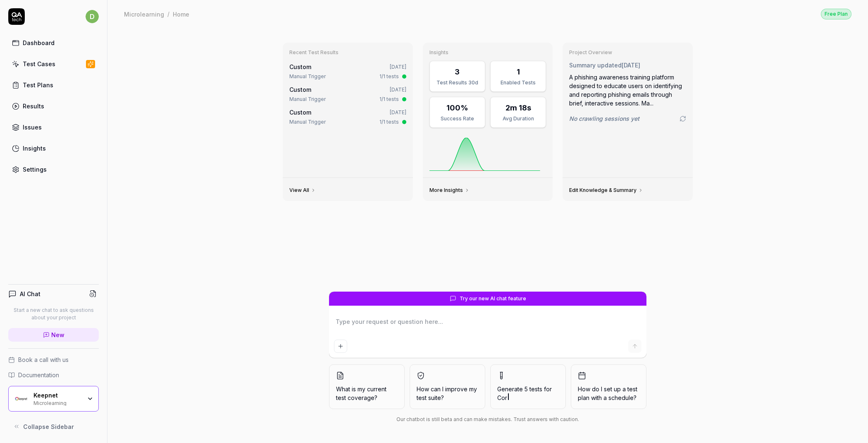  I want to click on span: Book a call with us, so click(43, 359).